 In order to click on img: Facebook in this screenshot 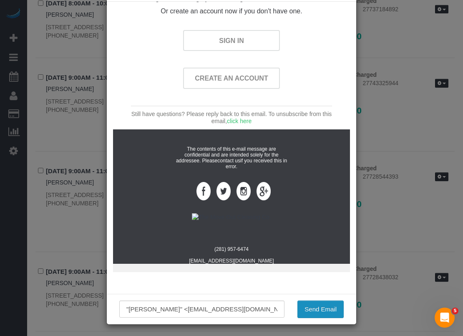, I will do `click(202, 191)`.